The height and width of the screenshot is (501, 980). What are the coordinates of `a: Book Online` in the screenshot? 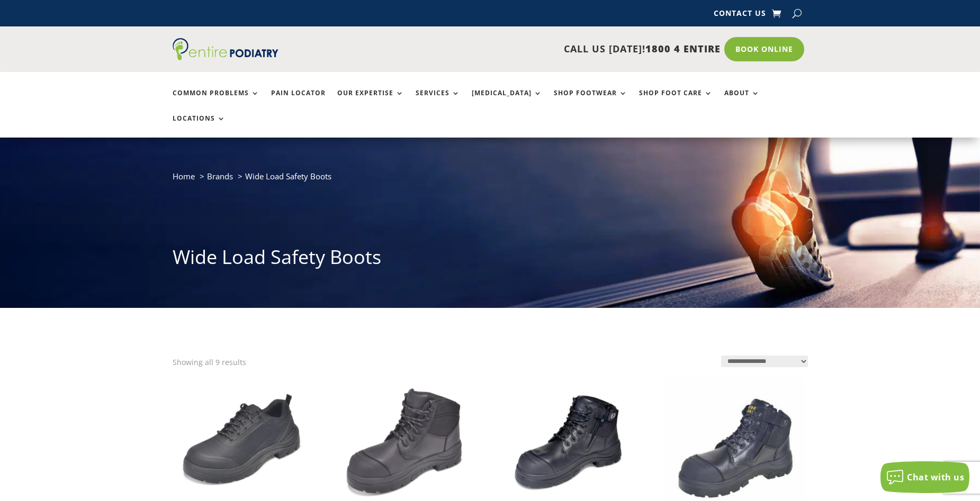 It's located at (764, 49).